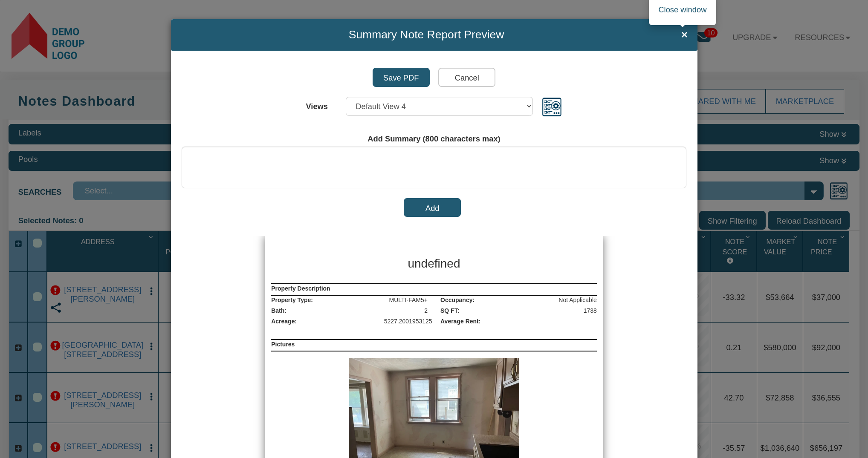 The image size is (868, 458). I want to click on div: MULTI-FAM5+, so click(406, 300).